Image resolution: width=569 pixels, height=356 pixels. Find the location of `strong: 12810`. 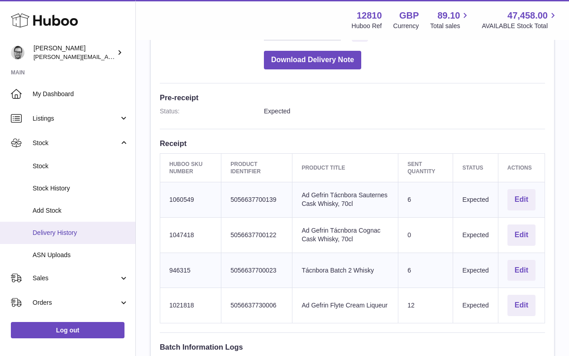

strong: 12810 is located at coordinates (370, 15).